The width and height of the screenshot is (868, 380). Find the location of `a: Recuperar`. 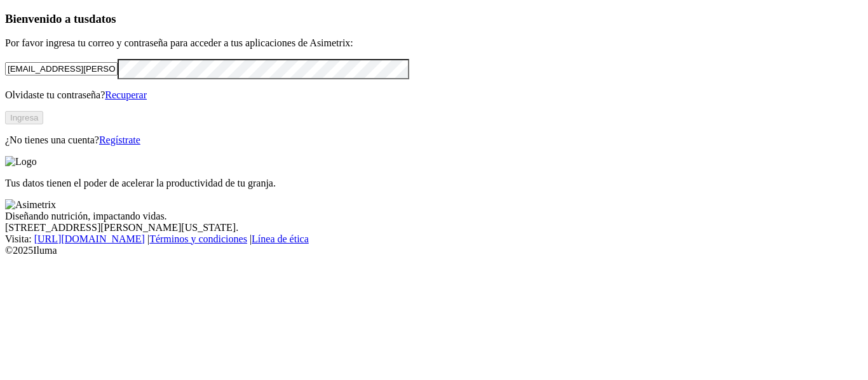

a: Recuperar is located at coordinates (126, 94).